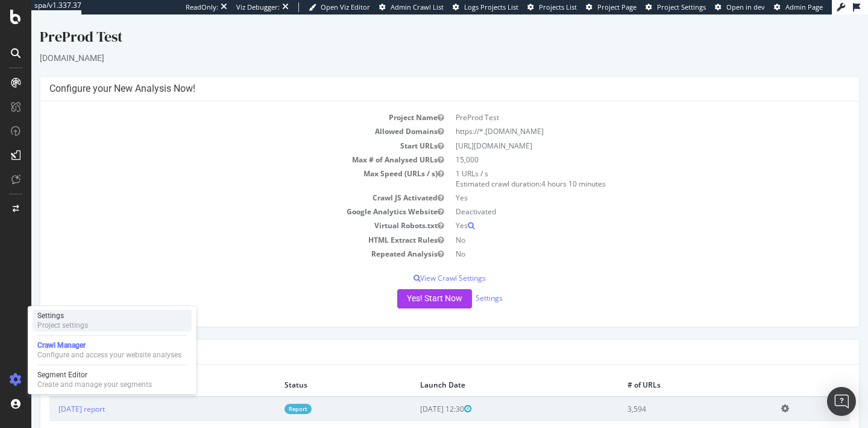 The width and height of the screenshot is (868, 428). What do you see at coordinates (619, 197) in the screenshot?
I see `td: Deactivated` at bounding box center [619, 197].